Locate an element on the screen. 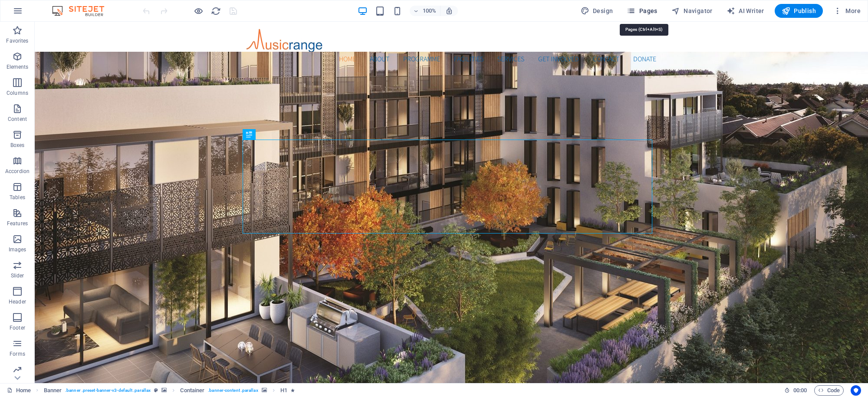  button: Navigator is located at coordinates (692, 11).